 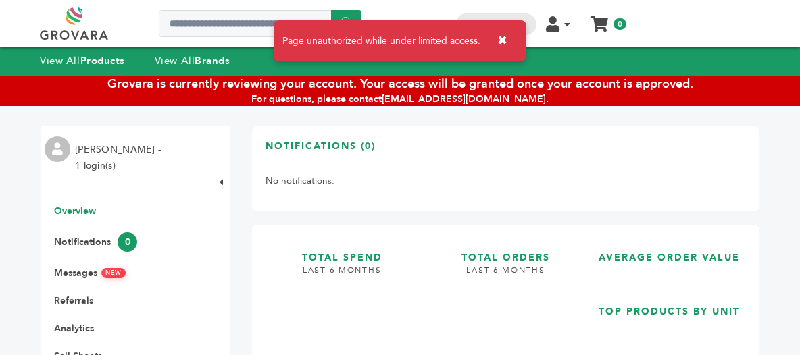 I want to click on a: Analytics, so click(x=74, y=328).